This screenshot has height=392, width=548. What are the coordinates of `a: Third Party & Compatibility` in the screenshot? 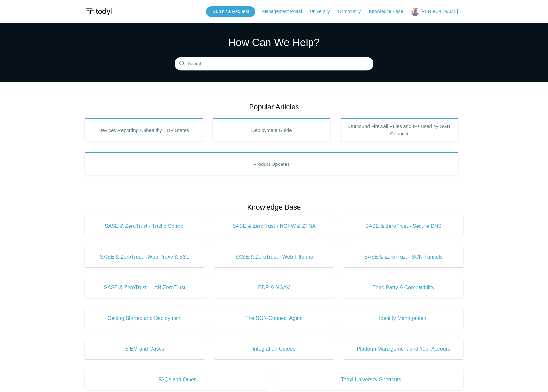 It's located at (403, 288).